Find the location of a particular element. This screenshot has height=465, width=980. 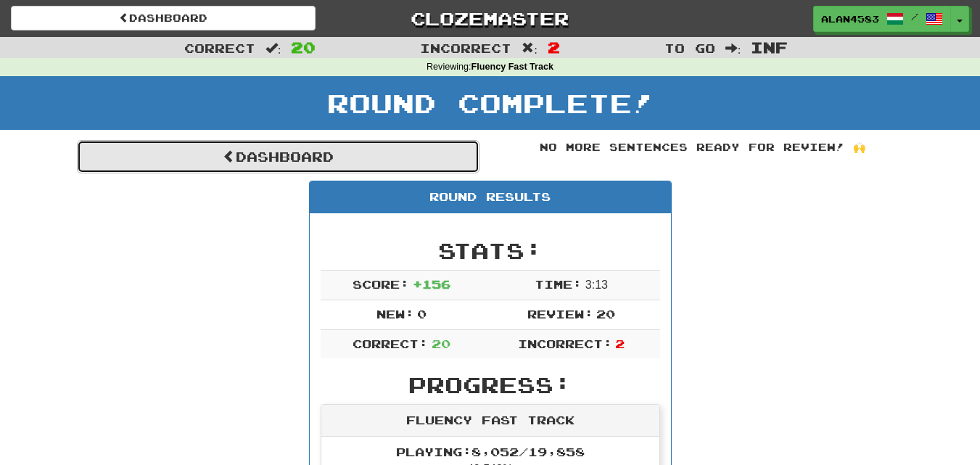

span: To go is located at coordinates (690, 48).